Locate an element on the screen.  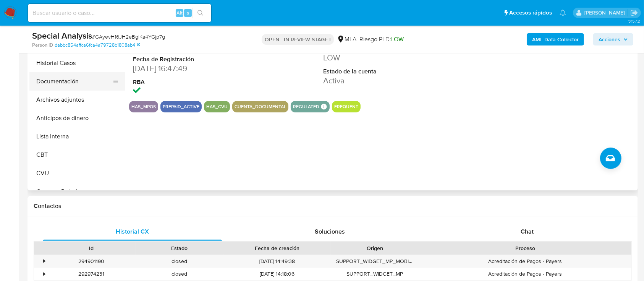
button: Cruces y Relaciones is located at coordinates (77, 192).